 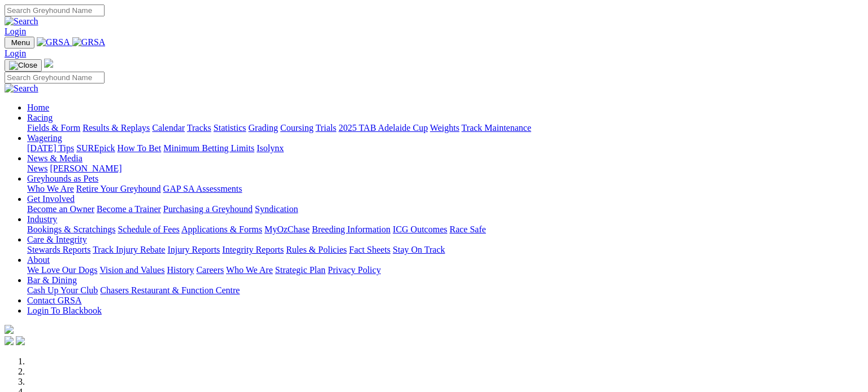 I want to click on div: Greyhounds as Pets, so click(x=440, y=189).